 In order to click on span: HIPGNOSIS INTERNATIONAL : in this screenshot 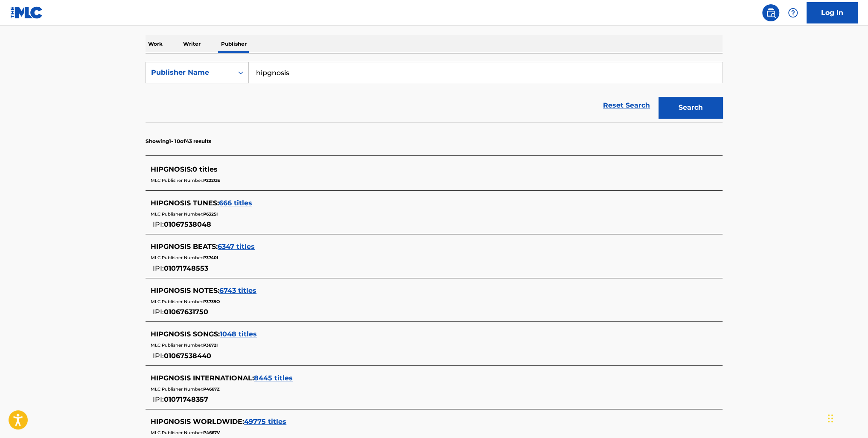, I will do `click(202, 378)`.